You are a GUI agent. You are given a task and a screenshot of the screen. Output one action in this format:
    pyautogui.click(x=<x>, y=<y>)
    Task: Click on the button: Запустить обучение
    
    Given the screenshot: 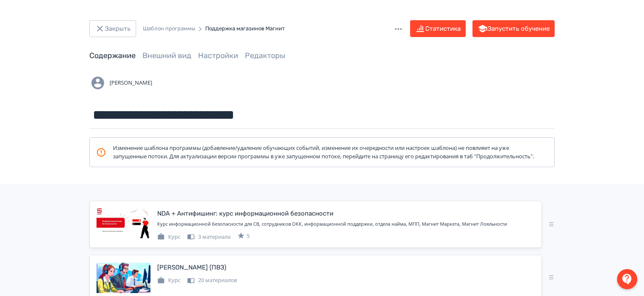 What is the action you would take?
    pyautogui.click(x=513, y=29)
    